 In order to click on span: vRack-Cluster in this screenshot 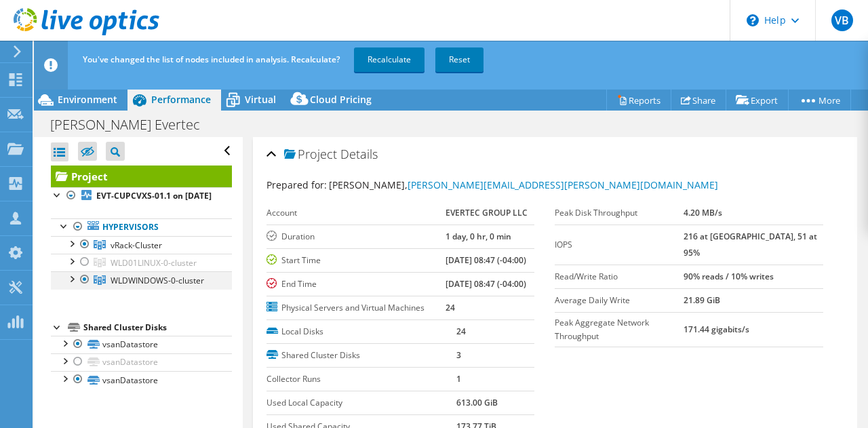, I will do `click(136, 245)`.